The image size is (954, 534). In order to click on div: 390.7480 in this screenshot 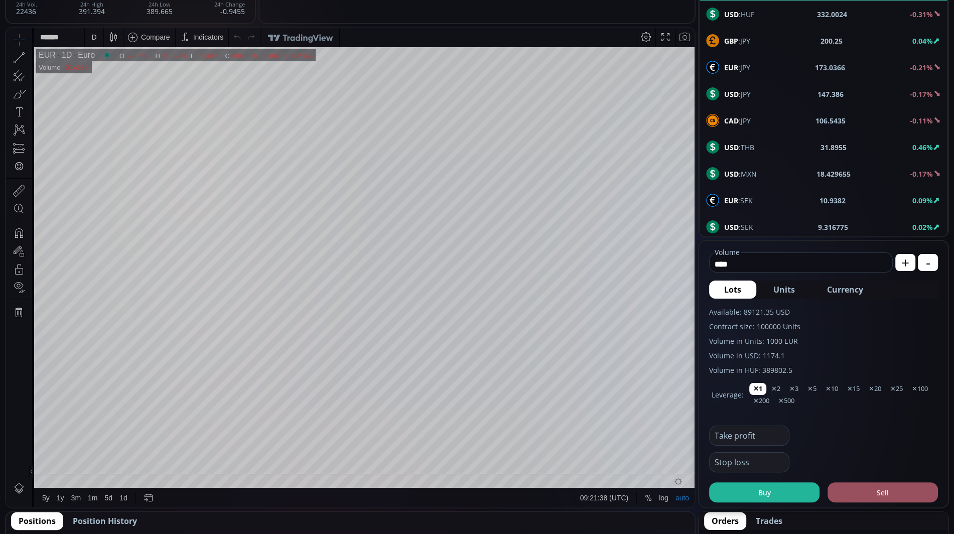, I will do `click(133, 28)`.